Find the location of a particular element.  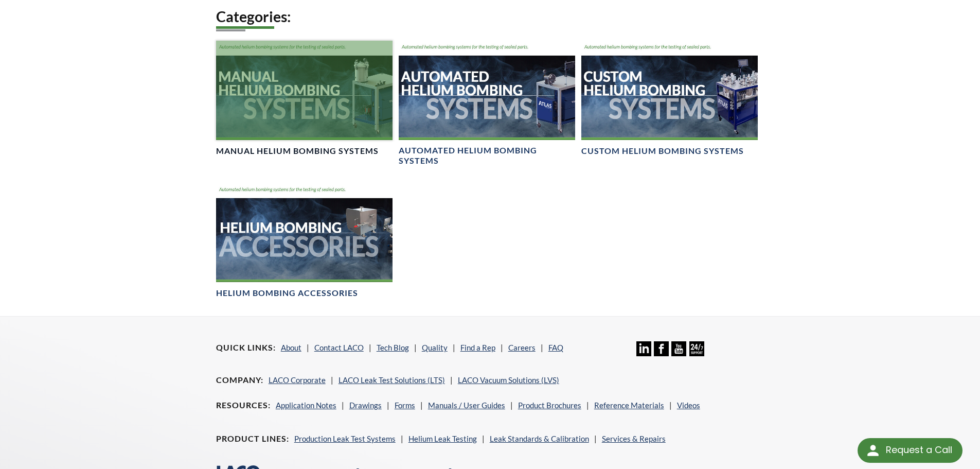

a: About is located at coordinates (291, 347).